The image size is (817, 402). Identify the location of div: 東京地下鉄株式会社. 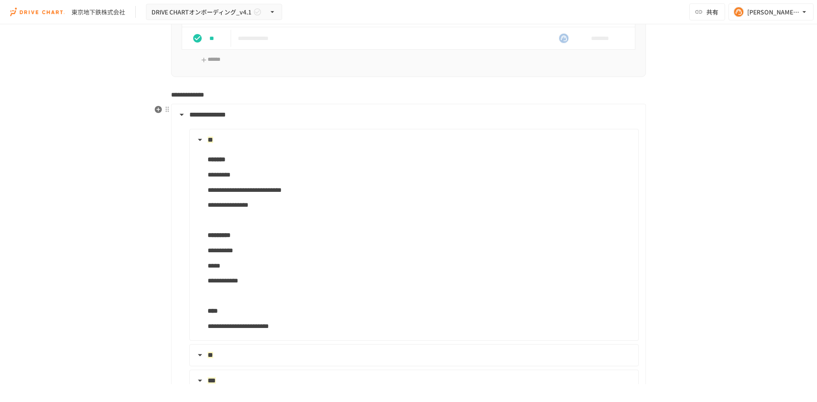
(98, 12).